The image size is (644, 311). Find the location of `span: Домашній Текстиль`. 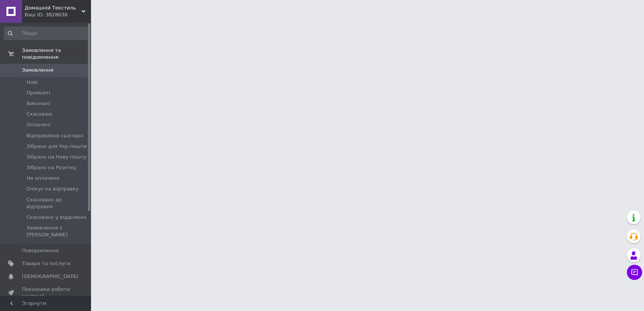

span: Домашній Текстиль is located at coordinates (53, 8).